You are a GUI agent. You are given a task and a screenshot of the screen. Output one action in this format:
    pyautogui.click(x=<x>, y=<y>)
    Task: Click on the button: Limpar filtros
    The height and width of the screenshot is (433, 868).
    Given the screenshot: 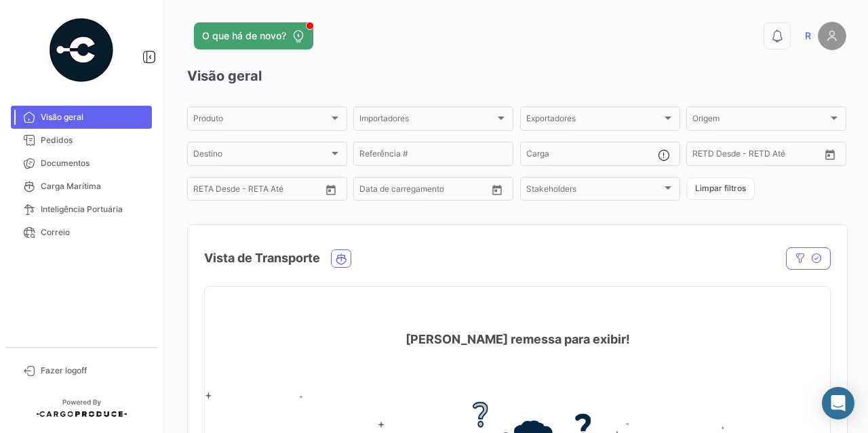 What is the action you would take?
    pyautogui.click(x=721, y=188)
    